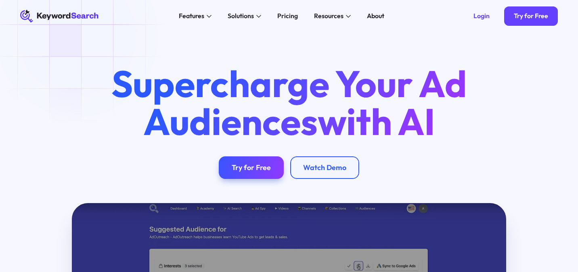 The width and height of the screenshot is (578, 272). I want to click on div: Watch Demo, so click(324, 168).